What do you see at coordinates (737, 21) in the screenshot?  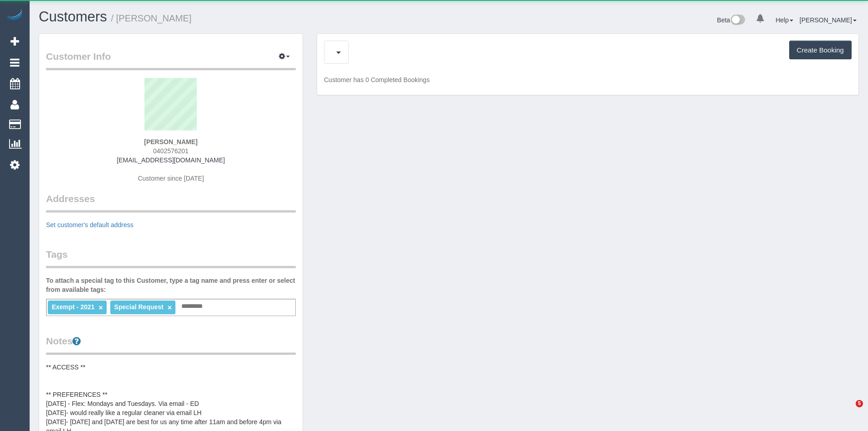 I see `img: New interface` at bounding box center [737, 21].